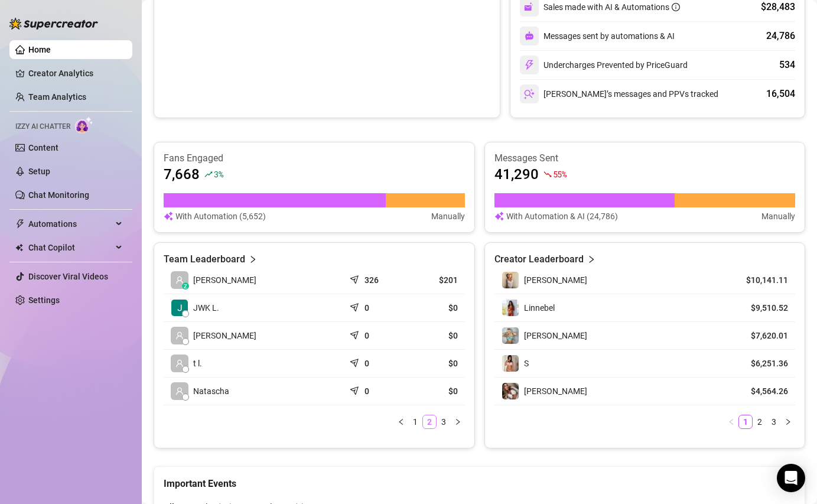 This screenshot has height=504, width=817. I want to click on img: S, so click(511, 363).